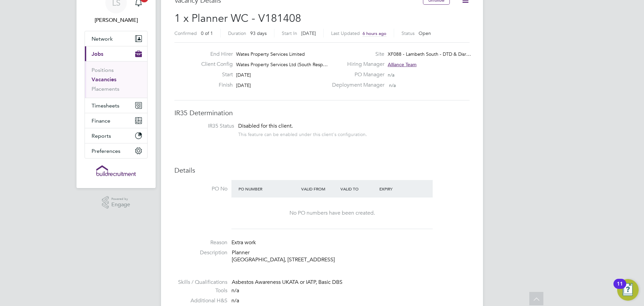 The width and height of the screenshot is (644, 306). What do you see at coordinates (103, 69) in the screenshot?
I see `a: Positions` at bounding box center [103, 69].